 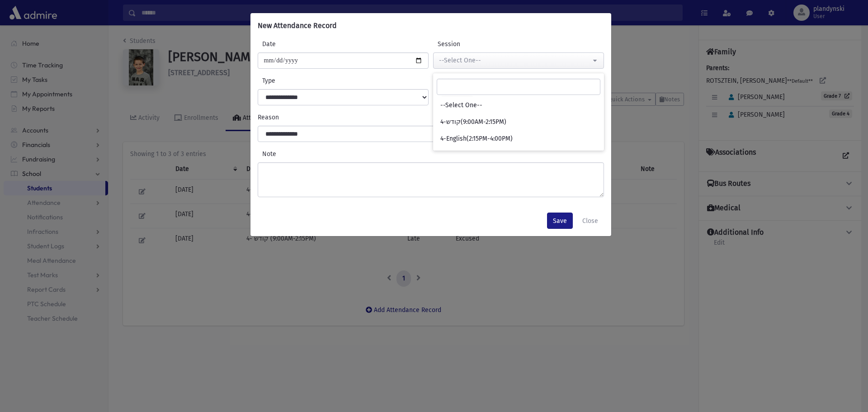 I want to click on label: Session, so click(x=475, y=44).